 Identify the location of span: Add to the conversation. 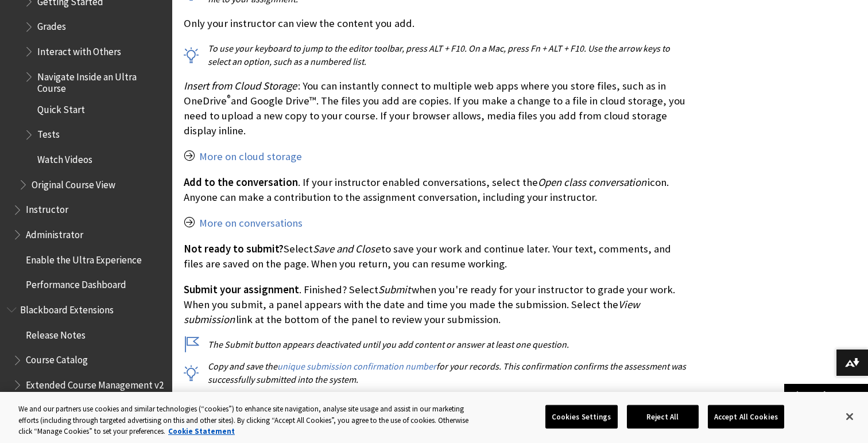
(241, 182).